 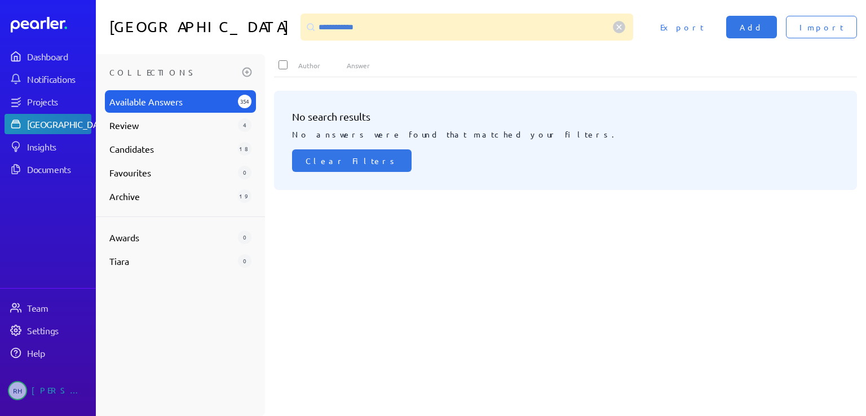 I want to click on div: Answer, so click(x=590, y=65).